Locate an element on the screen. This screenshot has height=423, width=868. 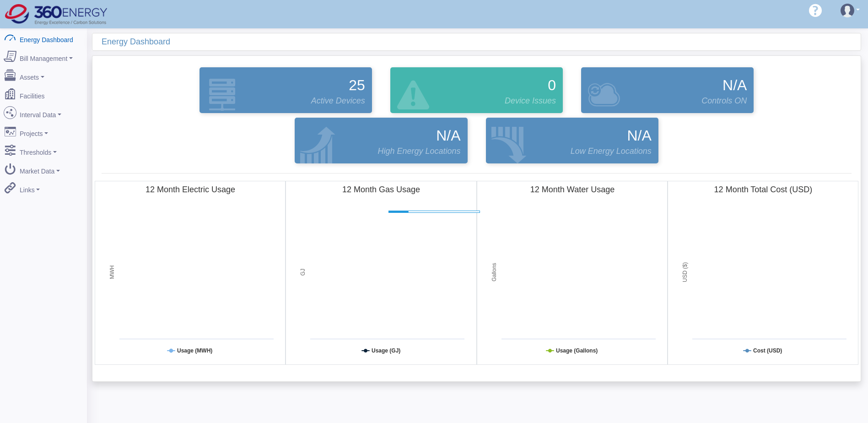
span: High Energy Locations is located at coordinates (419, 151).